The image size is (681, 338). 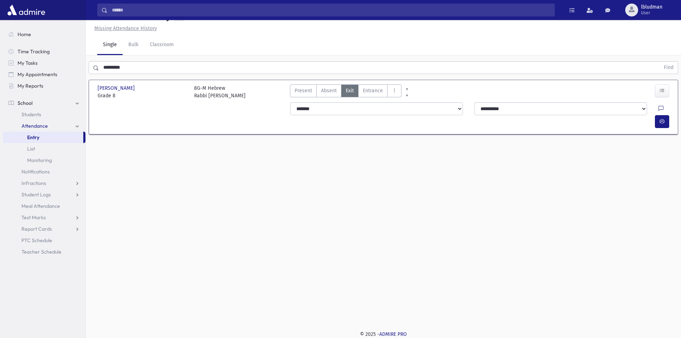 What do you see at coordinates (44, 103) in the screenshot?
I see `a: School` at bounding box center [44, 103].